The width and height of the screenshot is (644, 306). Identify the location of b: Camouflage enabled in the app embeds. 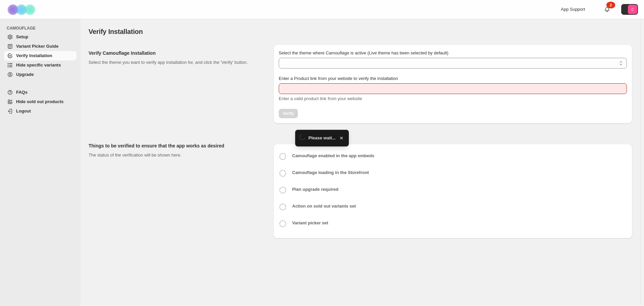
(333, 156).